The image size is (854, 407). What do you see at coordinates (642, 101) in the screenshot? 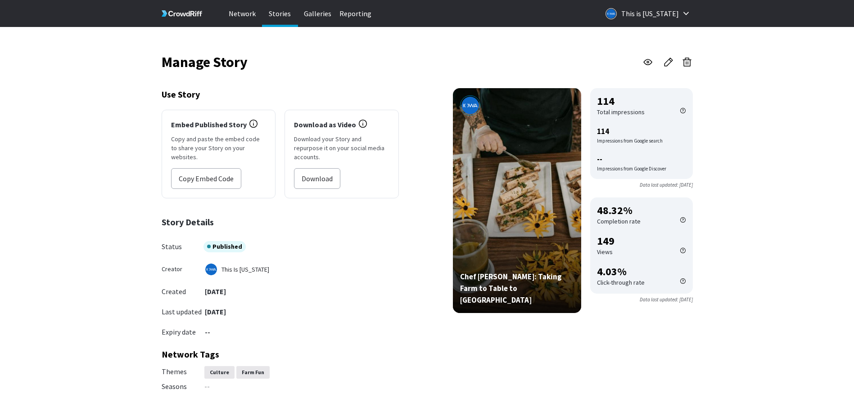
I see `h2: 114` at bounding box center [642, 101].